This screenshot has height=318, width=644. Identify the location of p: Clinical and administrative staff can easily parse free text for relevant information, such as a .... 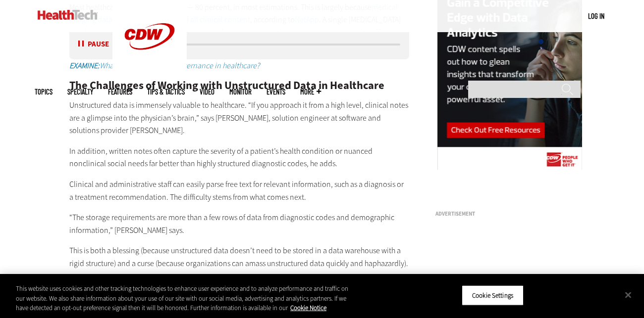
(239, 190).